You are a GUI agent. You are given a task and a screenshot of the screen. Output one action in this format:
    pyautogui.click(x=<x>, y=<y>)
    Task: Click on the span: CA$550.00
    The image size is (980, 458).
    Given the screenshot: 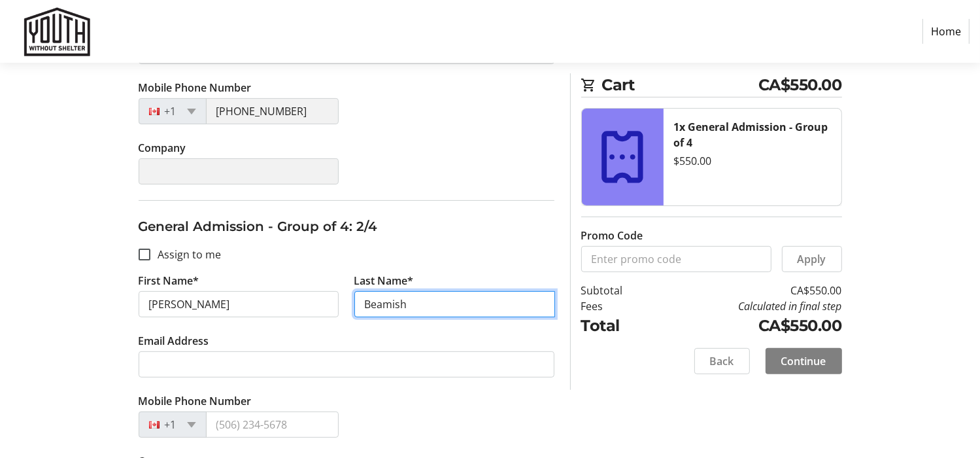 What is the action you would take?
    pyautogui.click(x=800, y=85)
    